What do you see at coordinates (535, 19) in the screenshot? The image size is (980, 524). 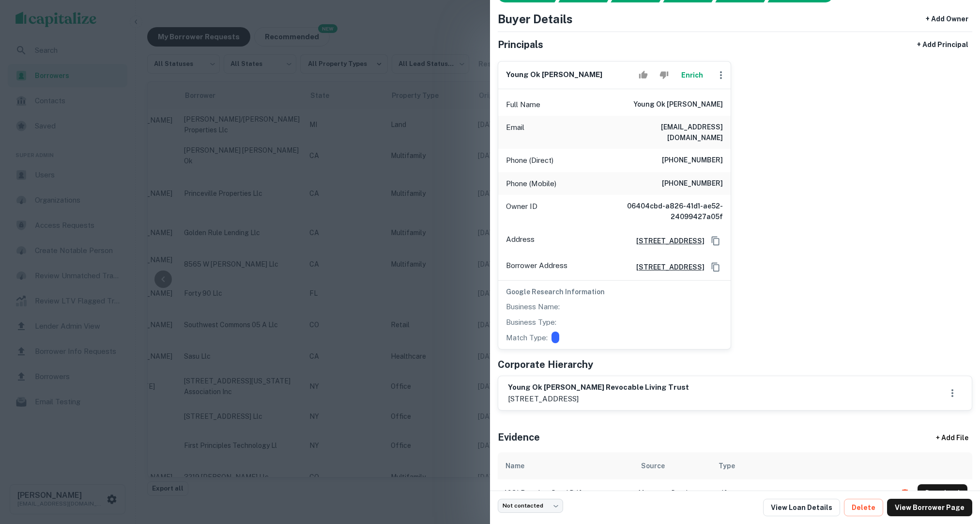 I see `h4: Buyer Details` at bounding box center [535, 19].